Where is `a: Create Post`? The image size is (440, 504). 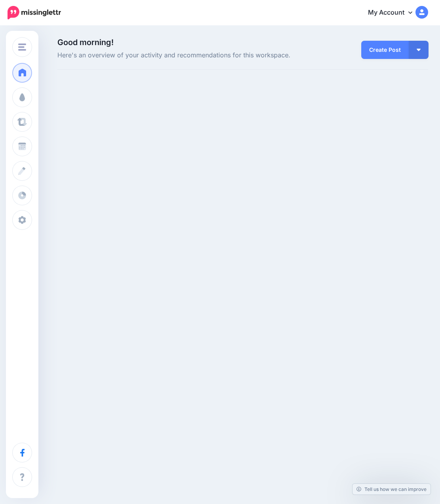
a: Create Post is located at coordinates (385, 50).